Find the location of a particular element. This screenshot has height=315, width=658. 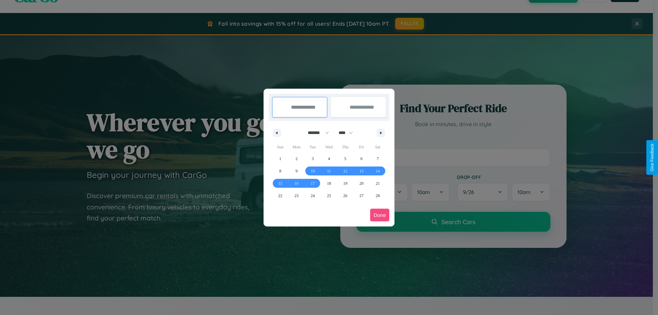

span: 20 is located at coordinates (362, 183).